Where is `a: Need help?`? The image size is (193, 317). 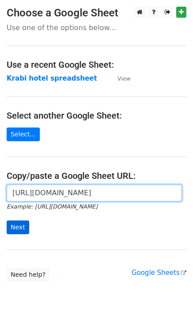 a: Need help? is located at coordinates (28, 275).